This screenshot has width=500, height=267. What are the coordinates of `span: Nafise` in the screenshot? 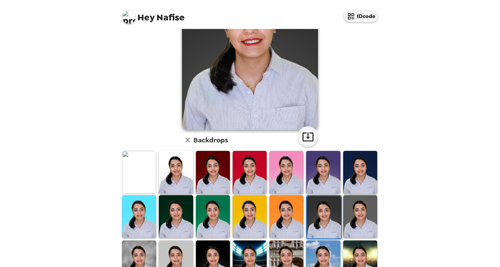 It's located at (154, 14).